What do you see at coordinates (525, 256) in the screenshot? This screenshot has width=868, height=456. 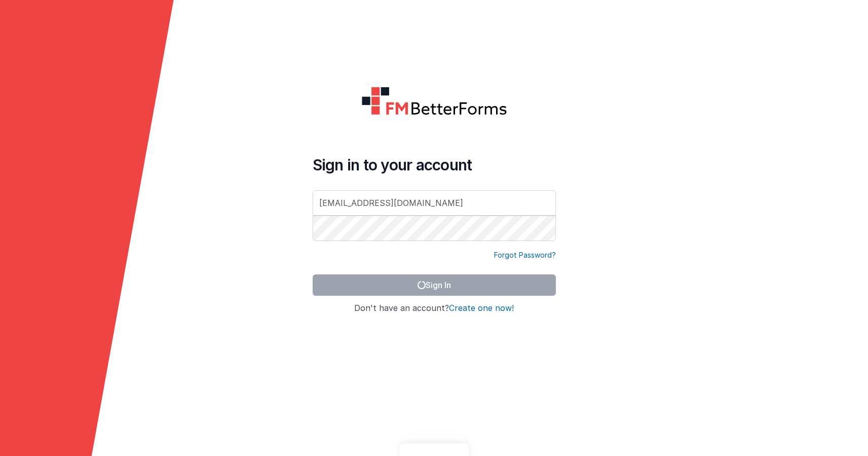 I see `a: Forgot Password?` at bounding box center [525, 256].